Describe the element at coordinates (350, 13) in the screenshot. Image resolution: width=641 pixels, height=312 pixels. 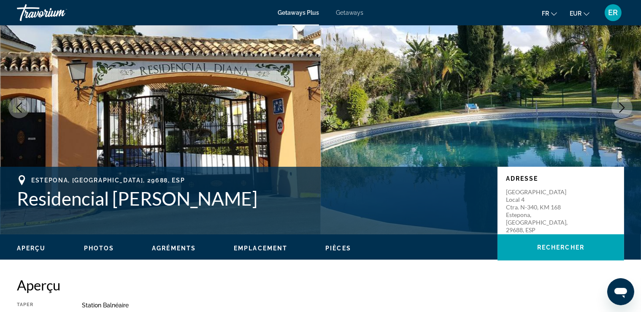
I see `a: Getaways` at that location.